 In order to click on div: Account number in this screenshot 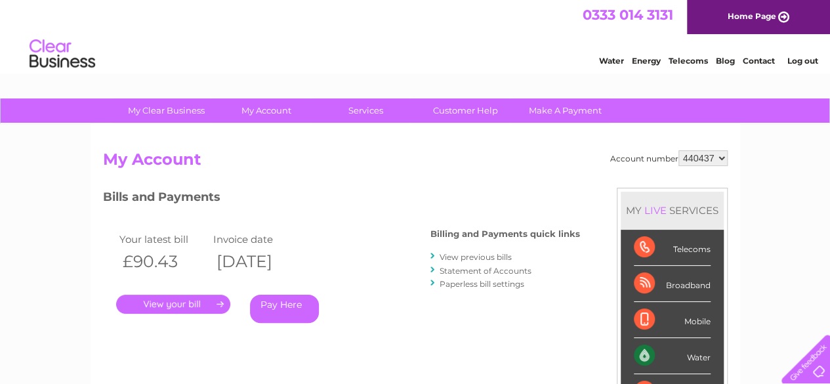, I will do `click(669, 158)`.